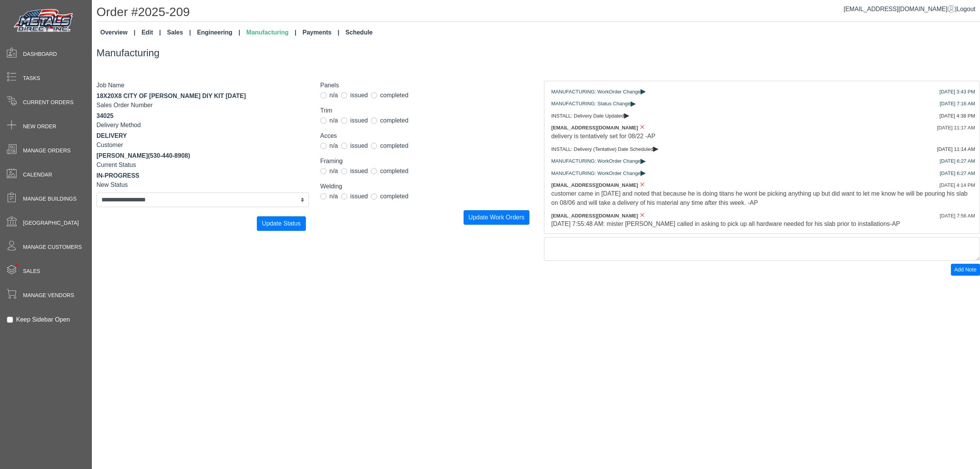  I want to click on span: Add Note, so click(965, 269).